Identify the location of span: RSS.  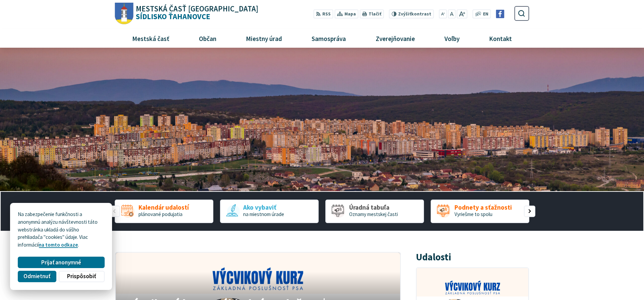
(327, 14).